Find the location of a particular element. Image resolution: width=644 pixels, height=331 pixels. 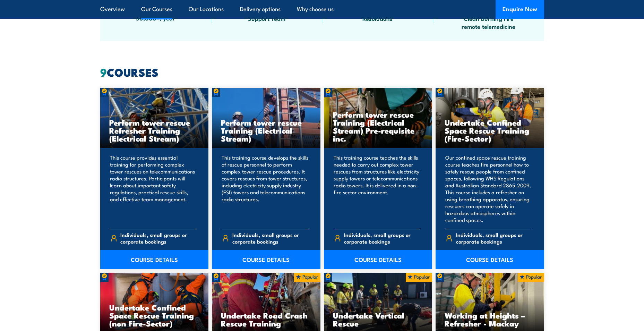

h3: Perform tower rescue Training (Electrical Stream) is located at coordinates (266, 130).